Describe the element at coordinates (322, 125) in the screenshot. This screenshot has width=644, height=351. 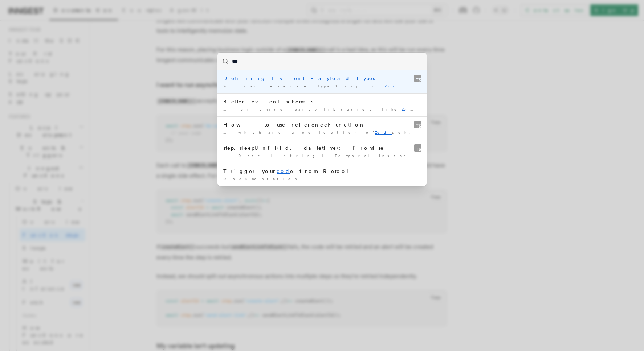
I see `div: How to use referenceFunction` at that location.